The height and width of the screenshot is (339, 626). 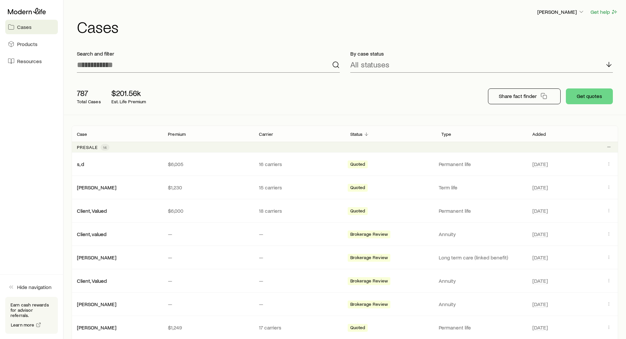 What do you see at coordinates (482, 187) in the screenshot?
I see `p: Term life` at bounding box center [482, 187].